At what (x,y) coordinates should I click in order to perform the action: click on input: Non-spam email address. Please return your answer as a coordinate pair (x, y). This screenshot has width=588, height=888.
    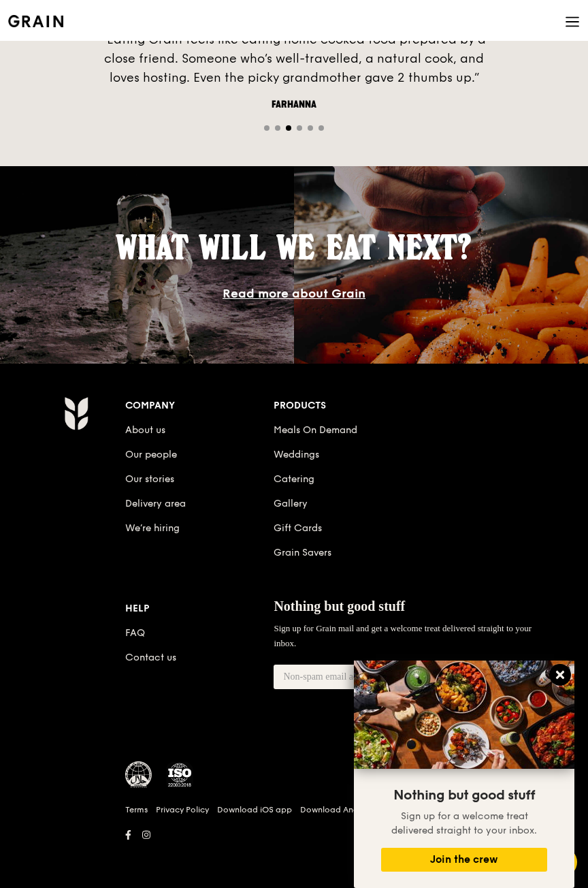
    Looking at the image, I should click on (355, 677).